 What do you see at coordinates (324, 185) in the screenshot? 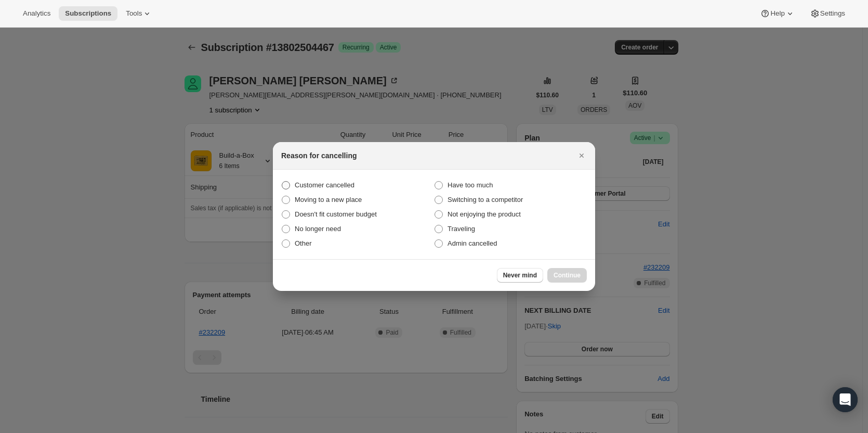
I see `span: Customer cancelled` at bounding box center [324, 185].